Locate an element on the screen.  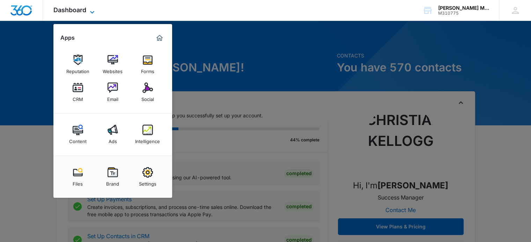
h2: Apps is located at coordinates (67, 38).